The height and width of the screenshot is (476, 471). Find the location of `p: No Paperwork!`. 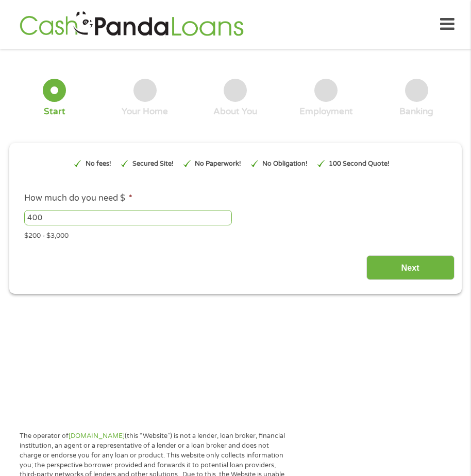

p: No Paperwork! is located at coordinates (218, 164).